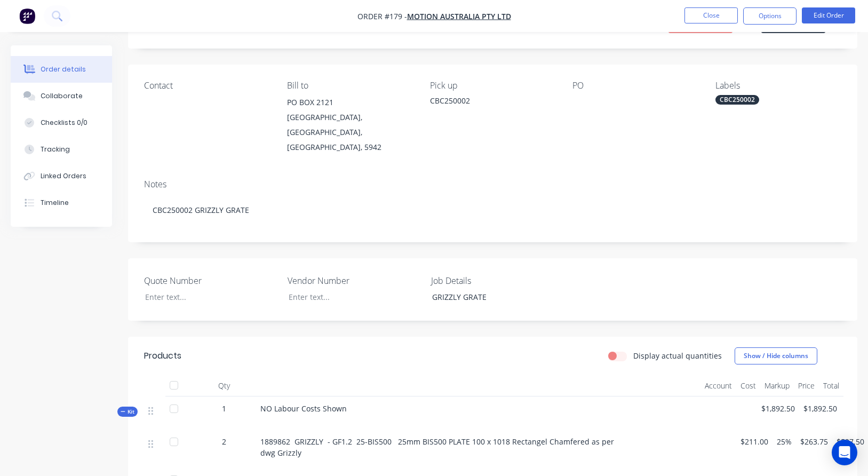  What do you see at coordinates (304, 408) in the screenshot?
I see `span: NO Labour Costs Shown` at bounding box center [304, 408].